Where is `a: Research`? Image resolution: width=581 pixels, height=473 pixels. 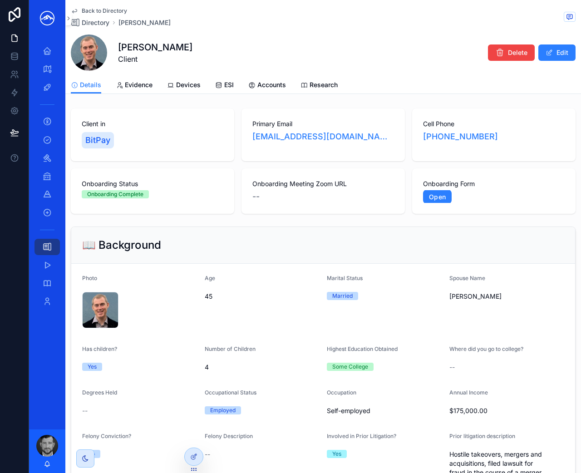 a: Research is located at coordinates (319, 86).